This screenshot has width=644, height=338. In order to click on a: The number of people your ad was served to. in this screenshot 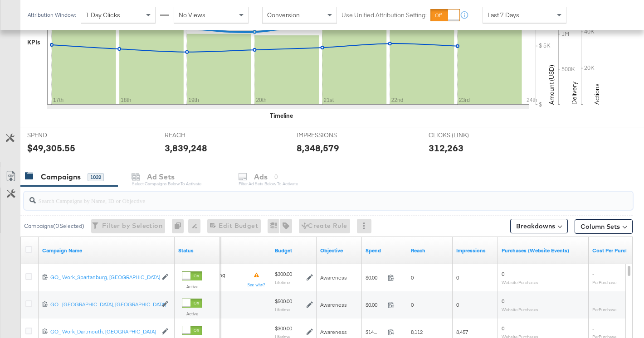, I will do `click(430, 251)`.